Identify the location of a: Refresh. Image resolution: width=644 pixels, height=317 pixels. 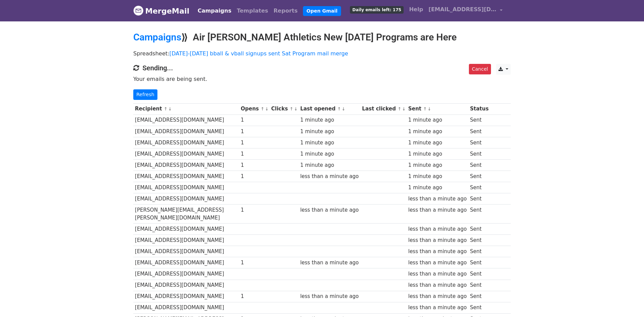
(145, 95).